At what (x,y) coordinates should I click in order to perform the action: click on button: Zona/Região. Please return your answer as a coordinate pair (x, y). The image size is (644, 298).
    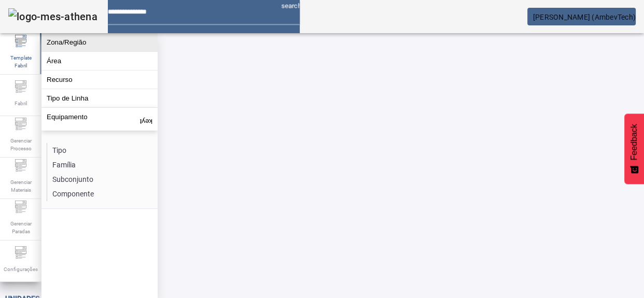
    Looking at the image, I should click on (99, 42).